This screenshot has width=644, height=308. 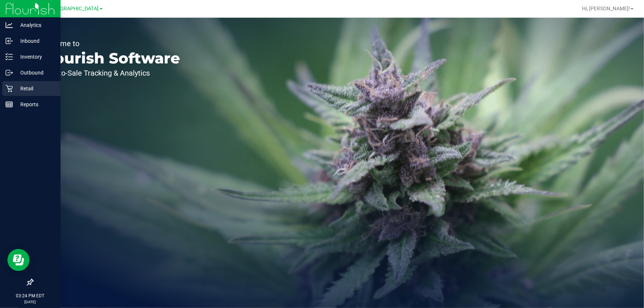 I want to click on p: Flourish Software, so click(x=110, y=58).